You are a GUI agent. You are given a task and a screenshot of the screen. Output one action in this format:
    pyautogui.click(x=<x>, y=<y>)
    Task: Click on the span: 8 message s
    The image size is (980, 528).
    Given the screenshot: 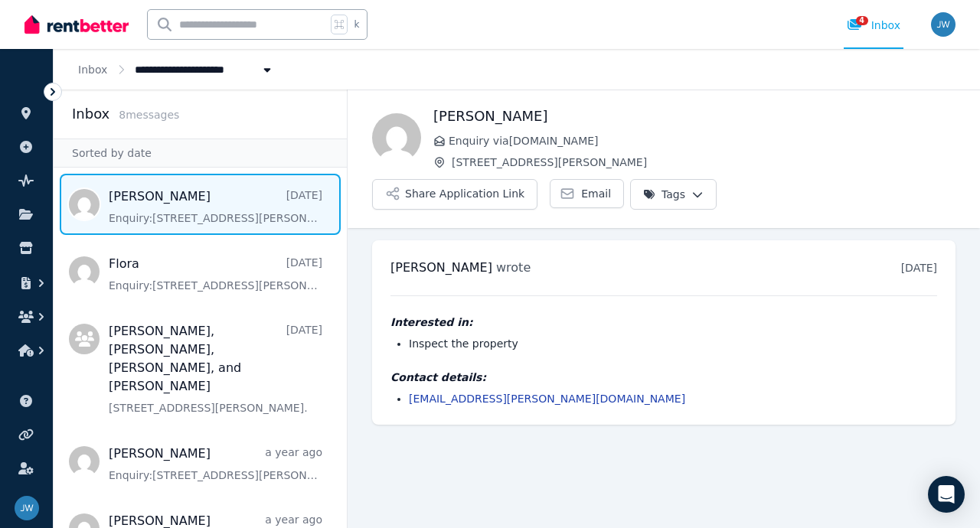 What is the action you would take?
    pyautogui.click(x=148, y=115)
    